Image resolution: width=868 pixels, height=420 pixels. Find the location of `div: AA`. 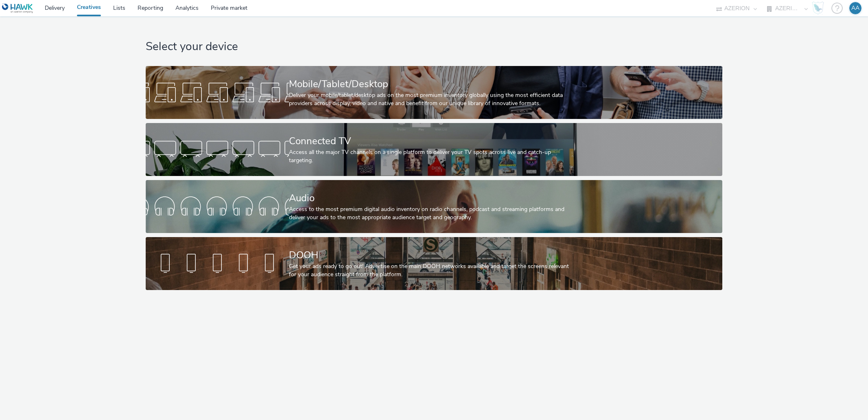

div: AA is located at coordinates (855, 8).